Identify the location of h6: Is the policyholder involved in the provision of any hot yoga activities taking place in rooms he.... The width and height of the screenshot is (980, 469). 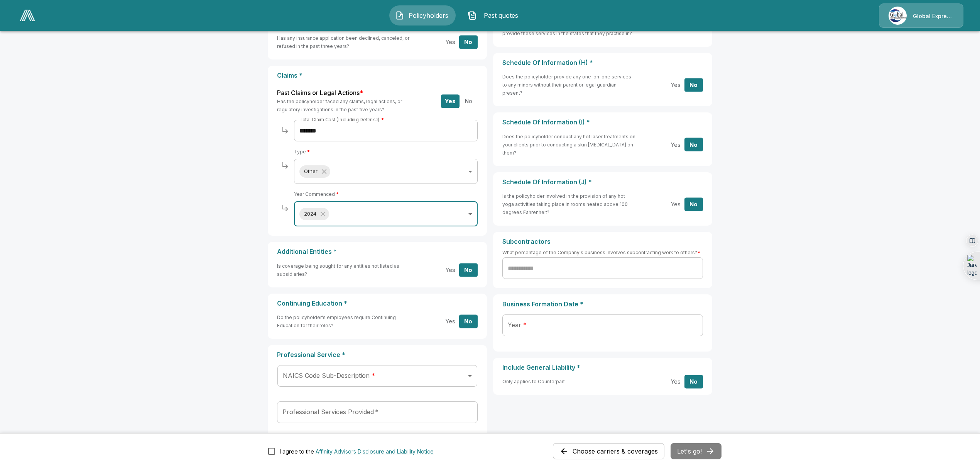
(569, 204).